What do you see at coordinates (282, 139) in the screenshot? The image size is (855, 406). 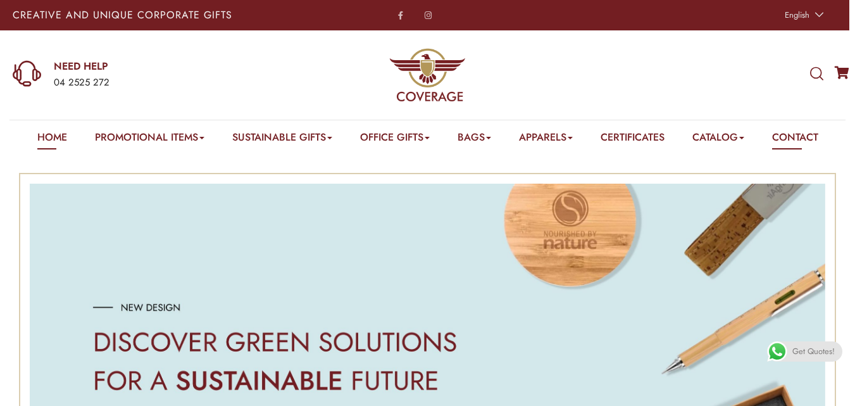 I see `a: Sustainable Gifts` at bounding box center [282, 139].